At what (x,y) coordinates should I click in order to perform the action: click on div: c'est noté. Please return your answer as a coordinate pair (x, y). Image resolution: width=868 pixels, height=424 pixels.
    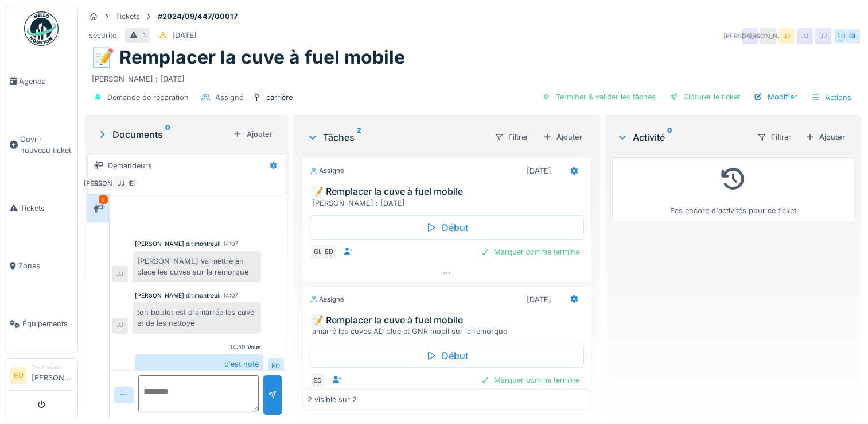
    Looking at the image, I should click on (199, 364).